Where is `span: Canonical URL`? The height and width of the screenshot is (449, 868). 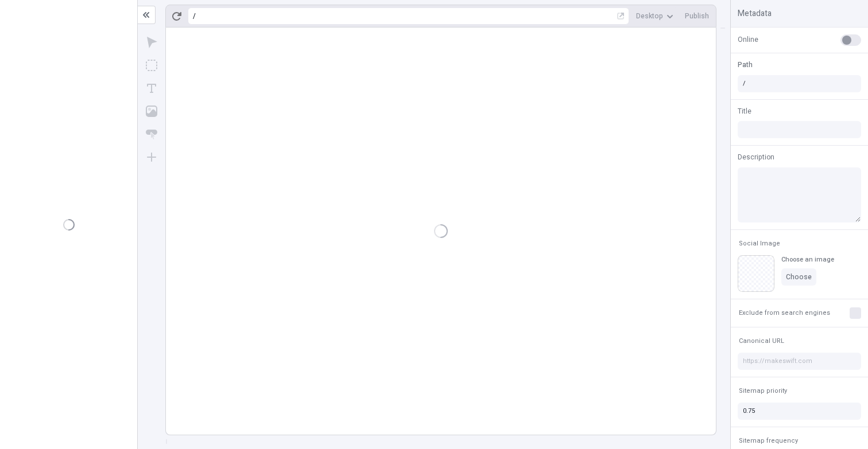 span: Canonical URL is located at coordinates (761, 341).